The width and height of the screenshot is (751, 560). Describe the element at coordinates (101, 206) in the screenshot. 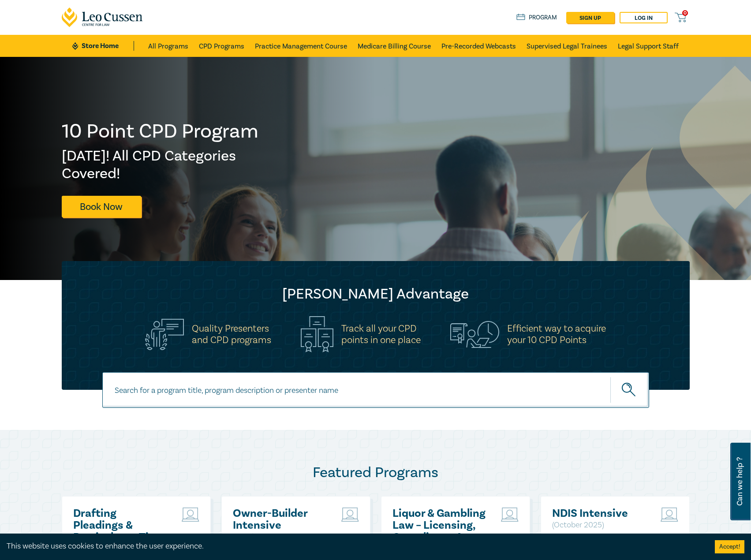

I see `a: Book Now` at that location.